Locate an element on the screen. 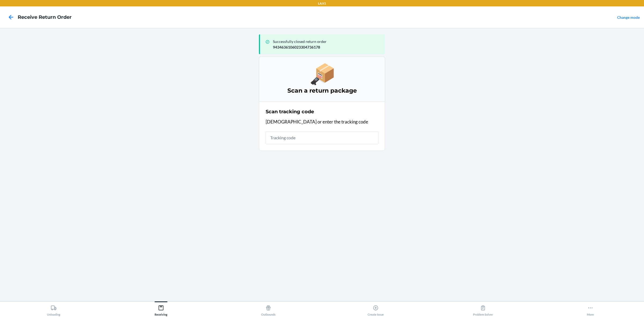  button: More is located at coordinates (590, 309).